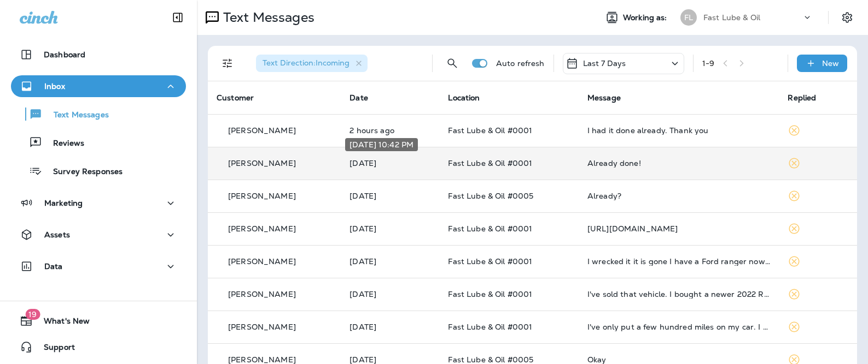 This screenshot has height=364, width=868. I want to click on span: Fast Lube & Oil #0005, so click(490, 196).